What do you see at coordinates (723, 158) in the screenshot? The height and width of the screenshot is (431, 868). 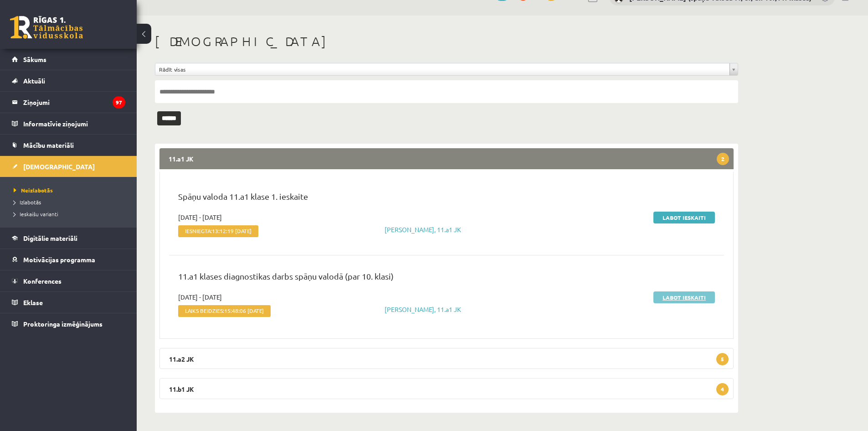 I see `span: 2` at bounding box center [723, 158].